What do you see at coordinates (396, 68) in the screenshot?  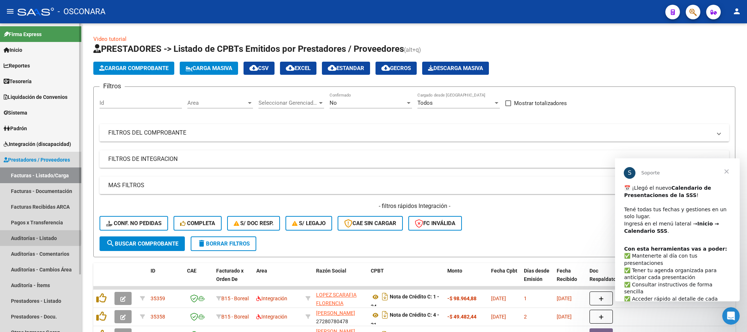 I see `button: Gecros` at bounding box center [396, 68].